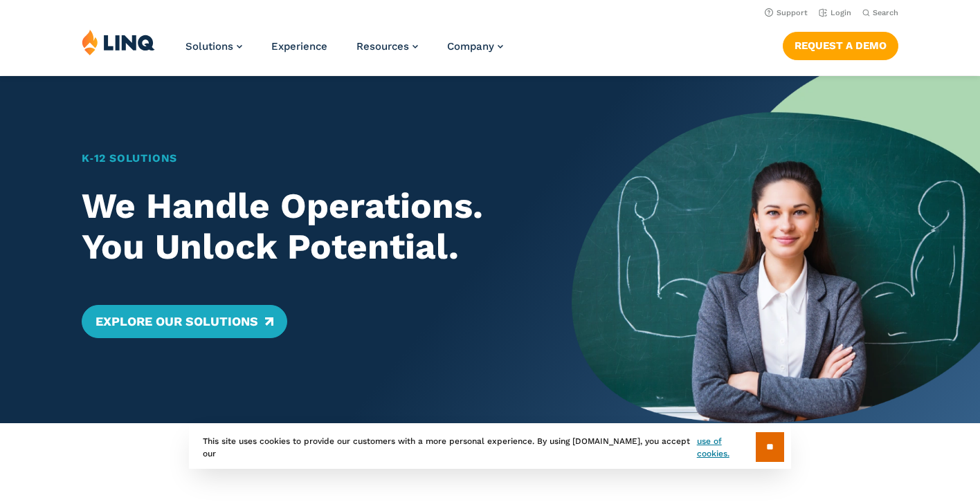 Image resolution: width=980 pixels, height=502 pixels. Describe the element at coordinates (726, 447) in the screenshot. I see `a: use of cookies.` at that location.